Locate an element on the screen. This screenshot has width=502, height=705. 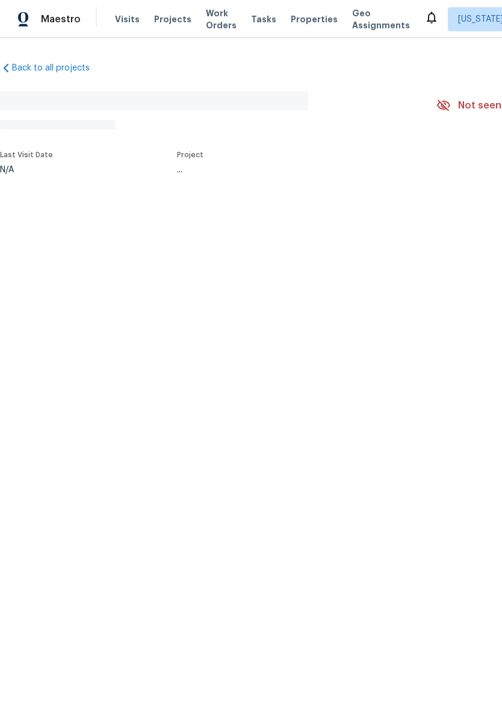
span: Projects is located at coordinates (173, 19).